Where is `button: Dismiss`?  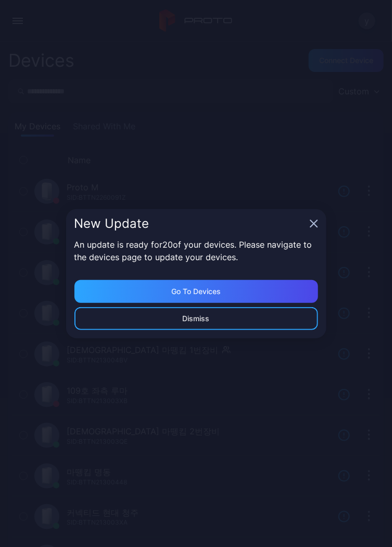 button: Dismiss is located at coordinates (196, 319).